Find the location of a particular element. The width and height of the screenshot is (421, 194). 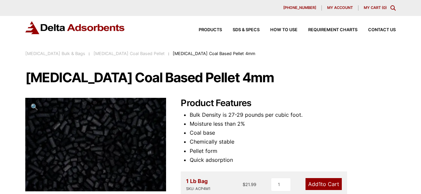

a: View full-screen image gallery is located at coordinates (34, 107).